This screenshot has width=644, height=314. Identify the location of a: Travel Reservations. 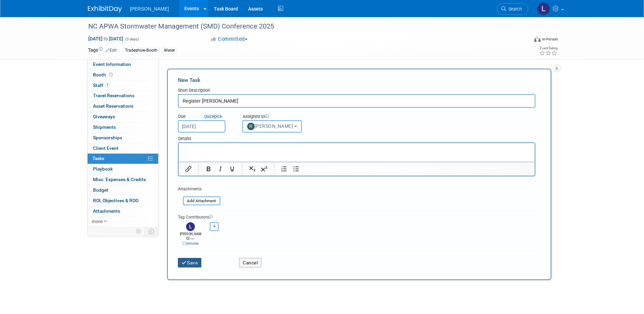
(123, 96).